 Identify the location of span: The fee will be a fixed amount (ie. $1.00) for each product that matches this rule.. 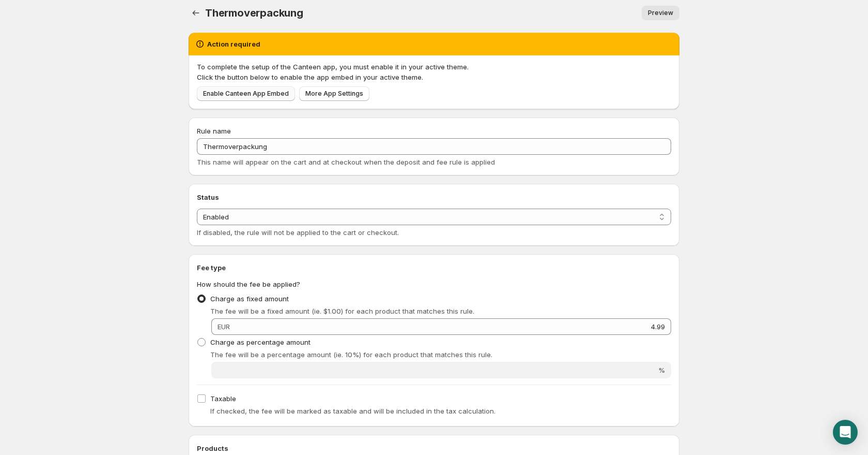
(342, 311).